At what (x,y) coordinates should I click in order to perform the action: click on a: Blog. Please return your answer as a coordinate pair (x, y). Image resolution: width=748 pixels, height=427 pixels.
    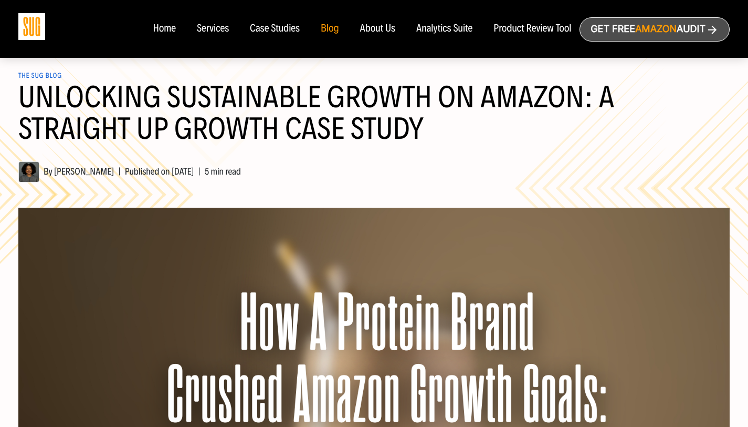
    Looking at the image, I should click on (330, 29).